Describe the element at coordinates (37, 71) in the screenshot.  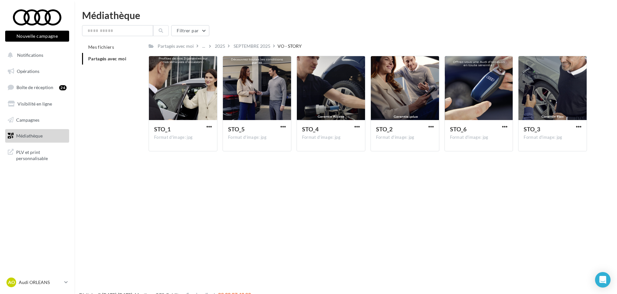
I see `a: Opérations` at that location.